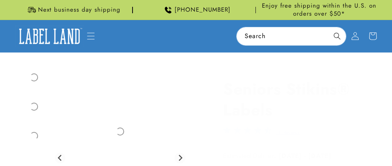 The width and height of the screenshot is (392, 166). What do you see at coordinates (319, 10) in the screenshot?
I see `span: Enjoy free shipping within the U.S. on orders over $50*` at bounding box center [319, 10].